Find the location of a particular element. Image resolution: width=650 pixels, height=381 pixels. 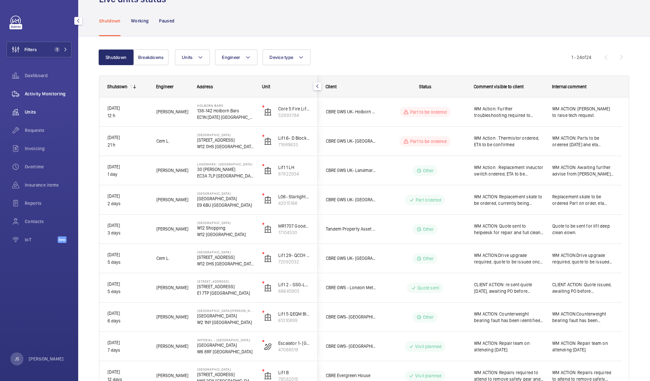

div: Unit is located at coordinates (286, 87).